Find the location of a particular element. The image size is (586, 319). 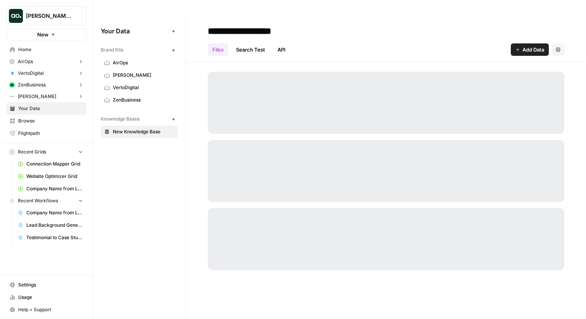

a: VertoDigital is located at coordinates (139, 88).